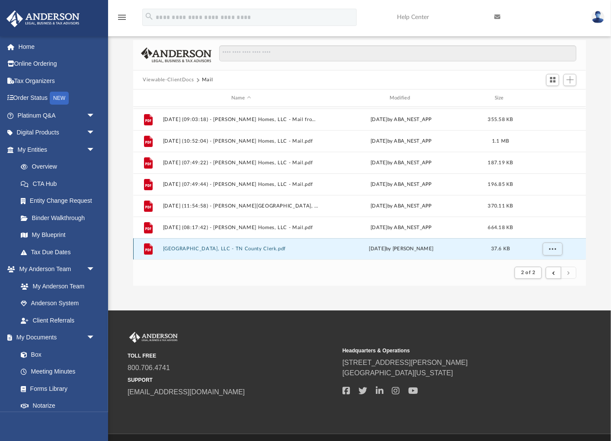 The width and height of the screenshot is (611, 441). I want to click on i: menu, so click(122, 17).